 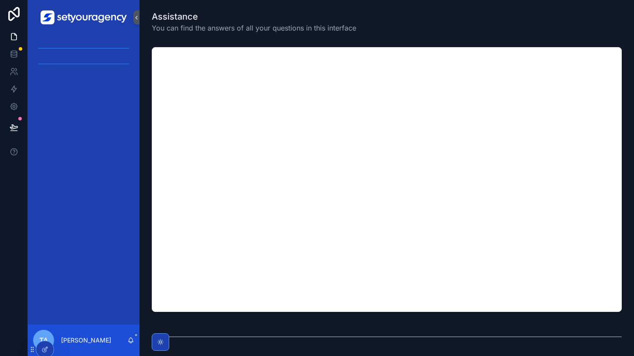 I want to click on div: scrollable content, so click(x=84, y=58).